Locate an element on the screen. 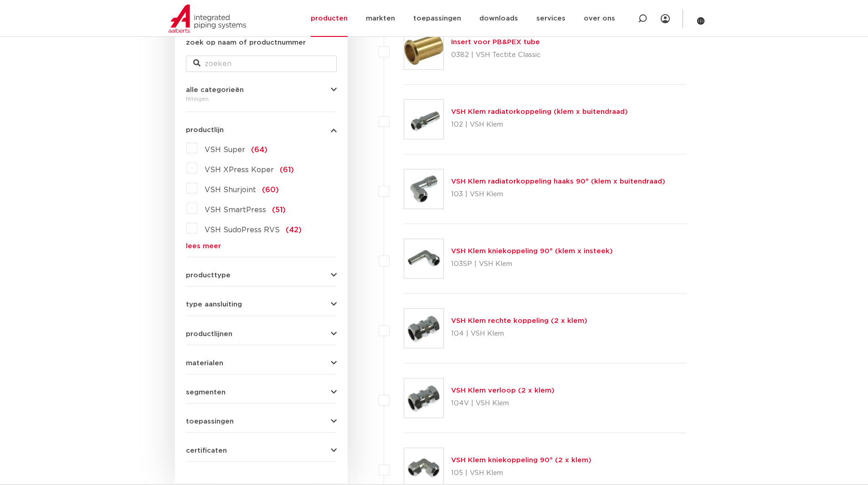 The image size is (868, 485). img: Thumbnail for VSH Klem radiatorkoppeling haaks 90° (klem x buitendraad) is located at coordinates (423, 189).